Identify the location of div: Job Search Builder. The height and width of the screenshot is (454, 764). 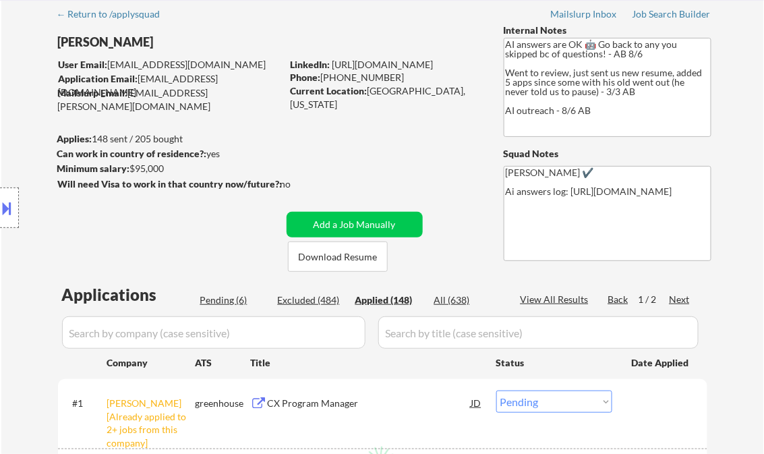
(672, 14).